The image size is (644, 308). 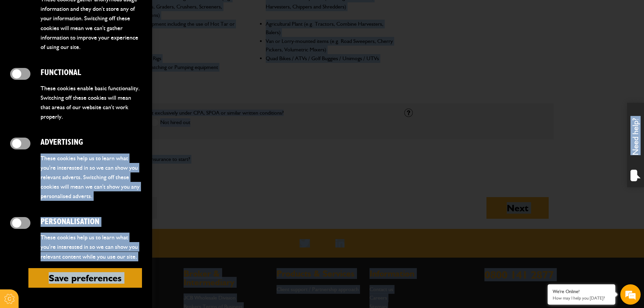 What do you see at coordinates (581, 291) in the screenshot?
I see `div: We're Online!` at bounding box center [581, 291].